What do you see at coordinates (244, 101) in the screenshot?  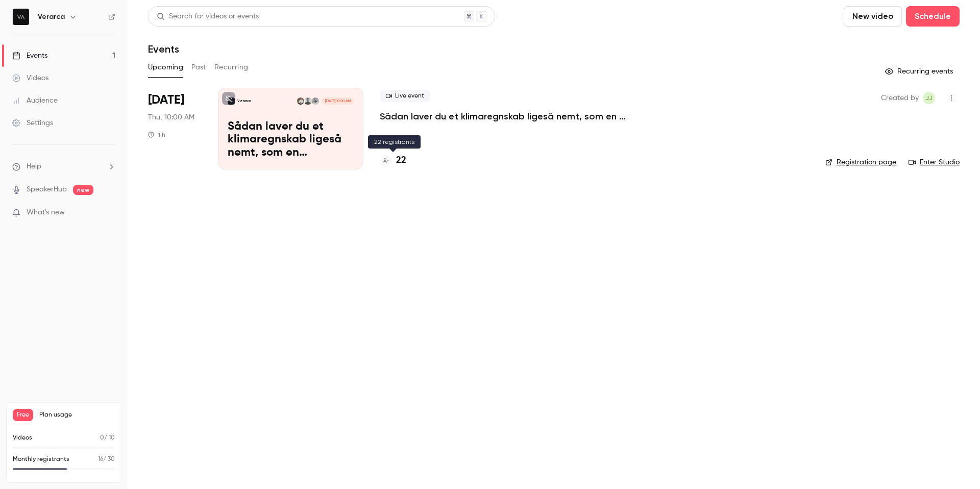 I see `p: Verarca` at bounding box center [244, 101].